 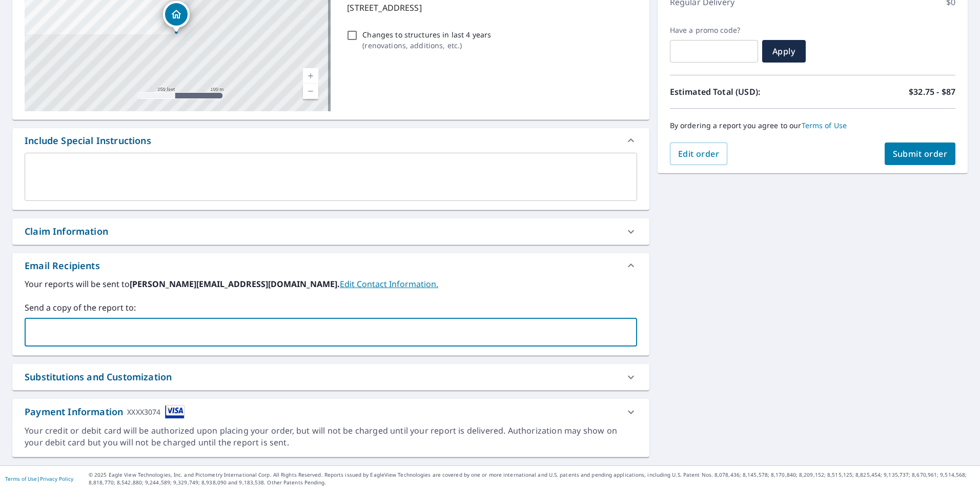 What do you see at coordinates (331, 437) in the screenshot?
I see `div: Your credit or debit card will be authorized upon placing your order, but will not be charged unt...` at bounding box center [331, 437].